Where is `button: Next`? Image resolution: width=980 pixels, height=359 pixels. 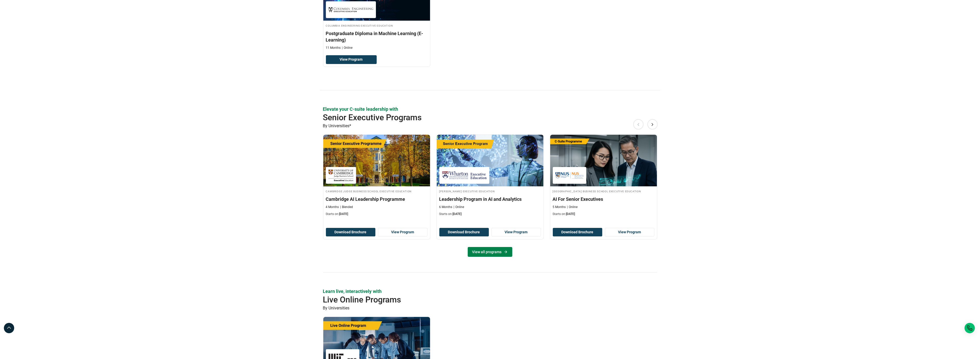
button: Next is located at coordinates (652, 124).